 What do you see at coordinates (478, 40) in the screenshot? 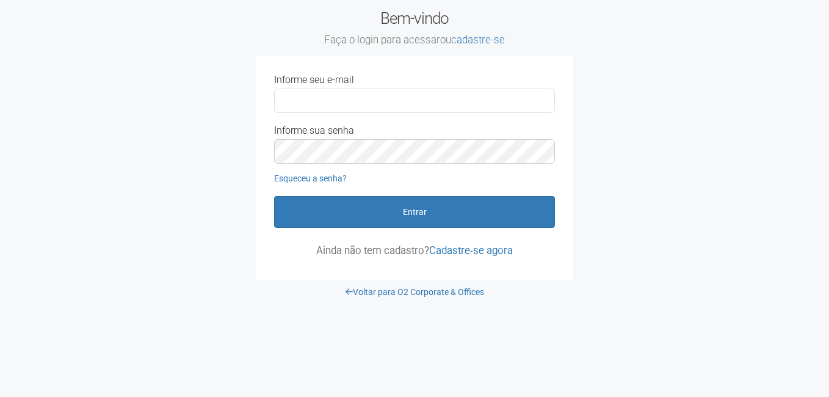
I see `a: cadastre-se` at bounding box center [478, 40].